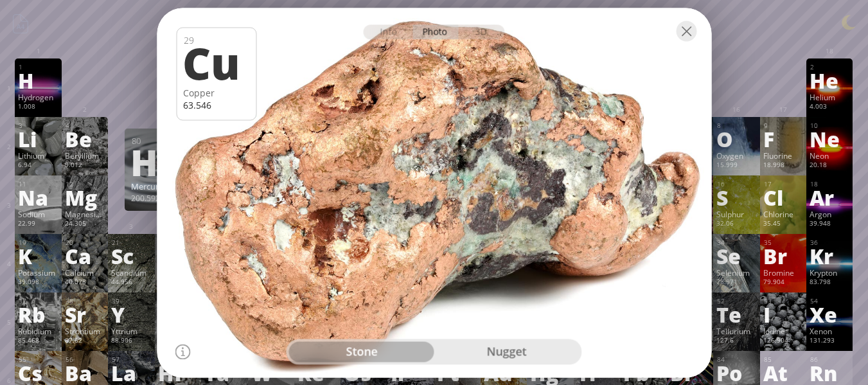 The image size is (868, 385). Describe the element at coordinates (482, 32) in the screenshot. I see `div: 3D` at that location.